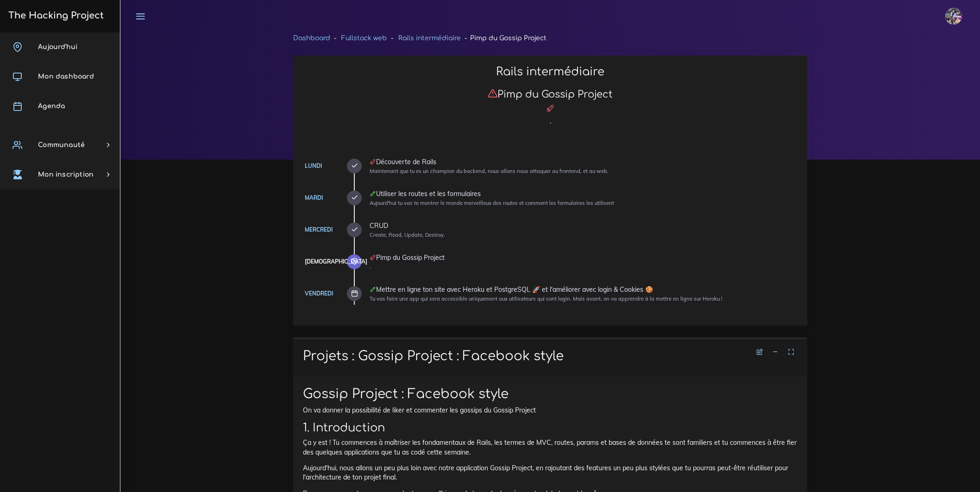  I want to click on span: Aujourd'hui, so click(58, 46).